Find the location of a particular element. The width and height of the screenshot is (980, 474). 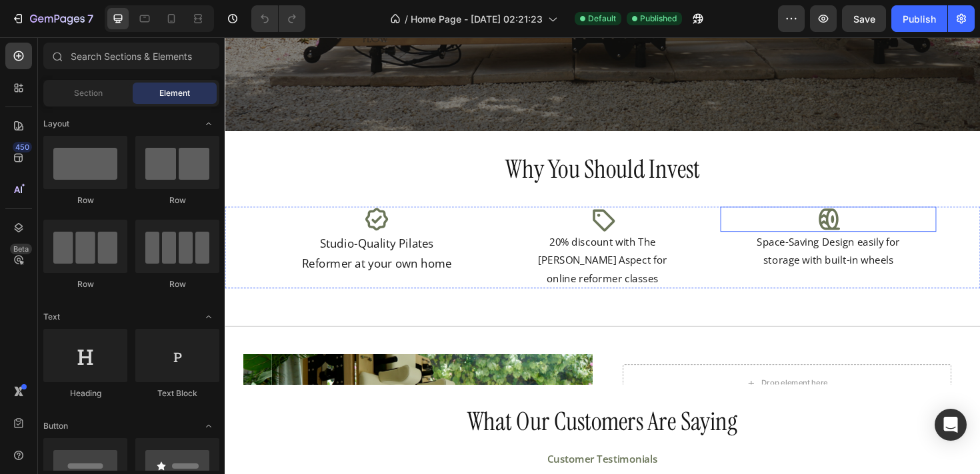

div: Drop element here is located at coordinates (603, 366).